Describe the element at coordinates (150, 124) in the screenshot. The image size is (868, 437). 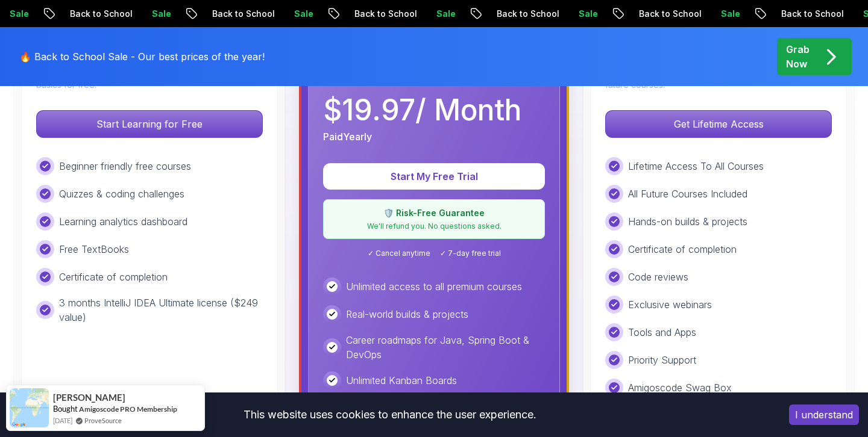
I see `a: Start Learning for Free` at that location.